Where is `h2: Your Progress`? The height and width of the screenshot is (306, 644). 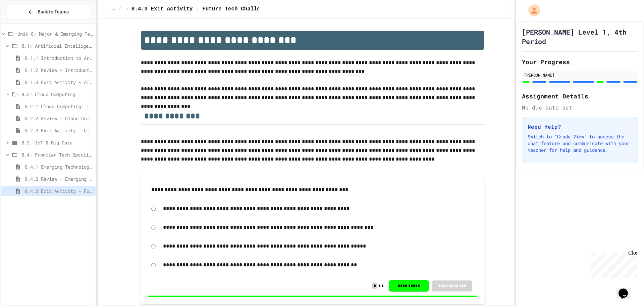
h2: Your Progress is located at coordinates (580, 62).